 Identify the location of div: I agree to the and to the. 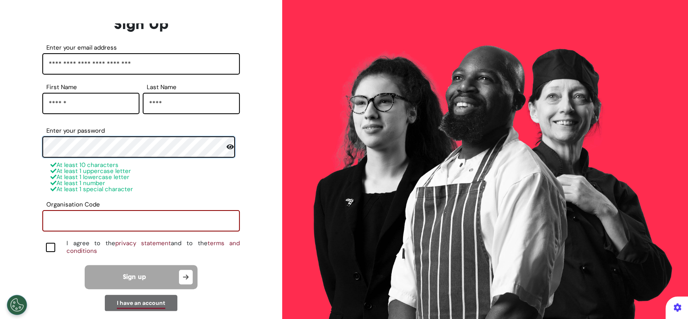
(153, 247).